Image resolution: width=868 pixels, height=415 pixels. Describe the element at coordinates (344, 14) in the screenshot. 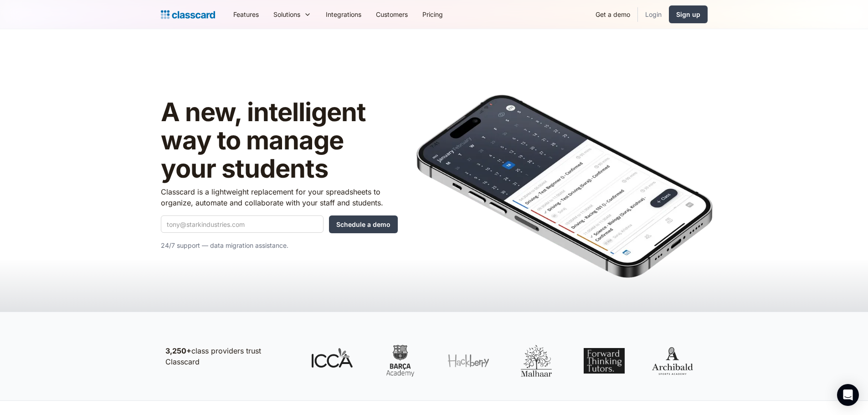

I see `a: Integrations` at that location.